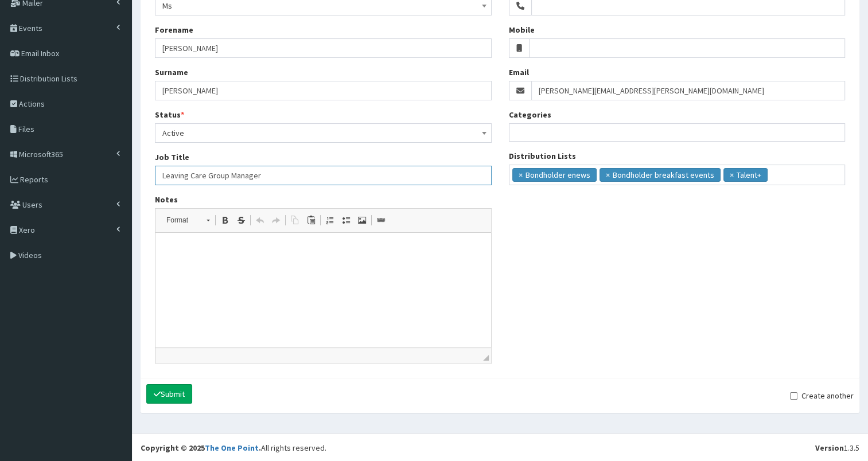  What do you see at coordinates (837, 448) in the screenshot?
I see `div: 1.3.5` at bounding box center [837, 448].